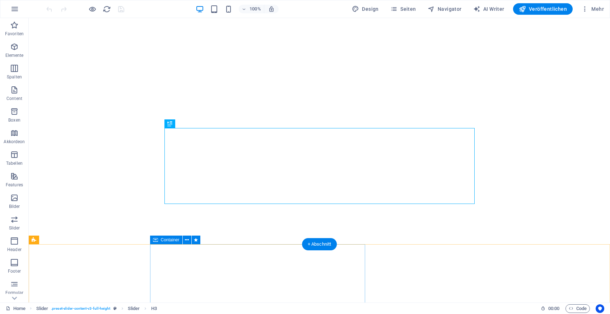 The height and width of the screenshot is (314, 610). Describe the element at coordinates (489, 9) in the screenshot. I see `span: AI Writer` at that location.